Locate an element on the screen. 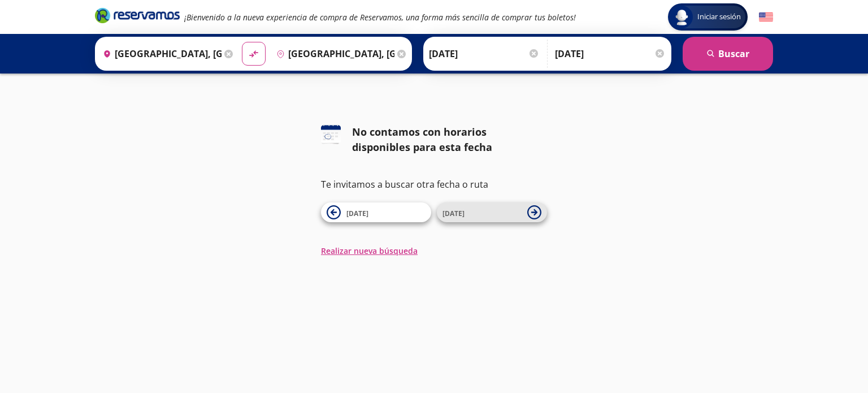  button: Realizar nueva búsqueda is located at coordinates (369, 250).